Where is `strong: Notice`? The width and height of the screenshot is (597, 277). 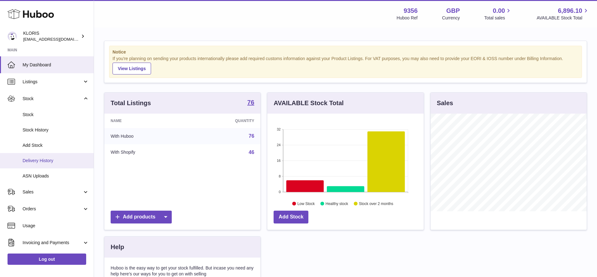 strong: Notice is located at coordinates (345, 52).